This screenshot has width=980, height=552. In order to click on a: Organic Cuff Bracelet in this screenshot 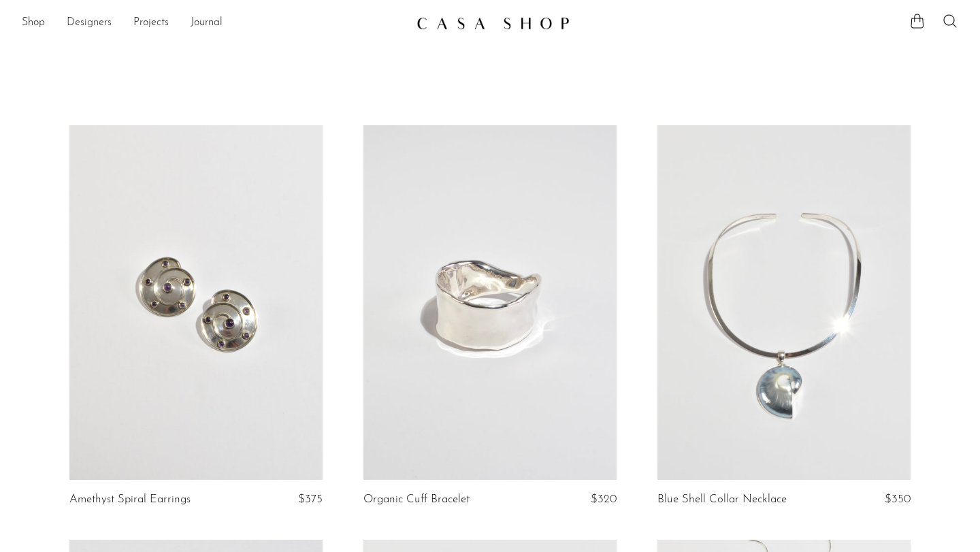, I will do `click(417, 499)`.